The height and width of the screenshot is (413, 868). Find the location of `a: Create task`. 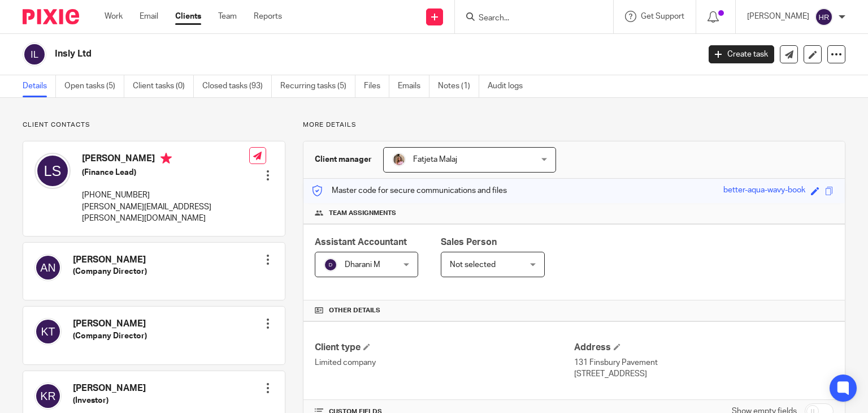

a: Create task is located at coordinates (742, 54).